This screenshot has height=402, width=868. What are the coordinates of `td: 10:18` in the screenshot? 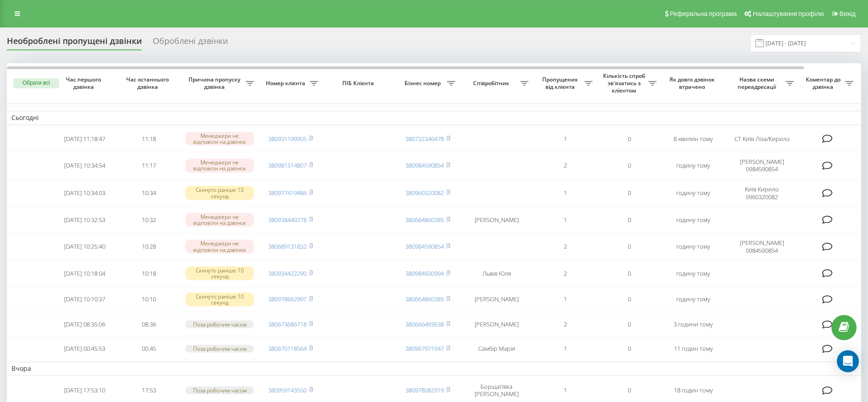 It's located at (149, 274).